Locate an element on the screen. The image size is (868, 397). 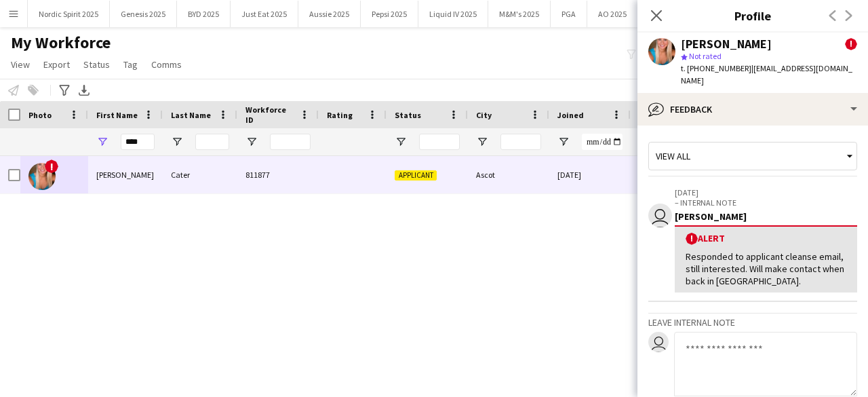
app-action-btn: Advanced filters is located at coordinates (64, 90).